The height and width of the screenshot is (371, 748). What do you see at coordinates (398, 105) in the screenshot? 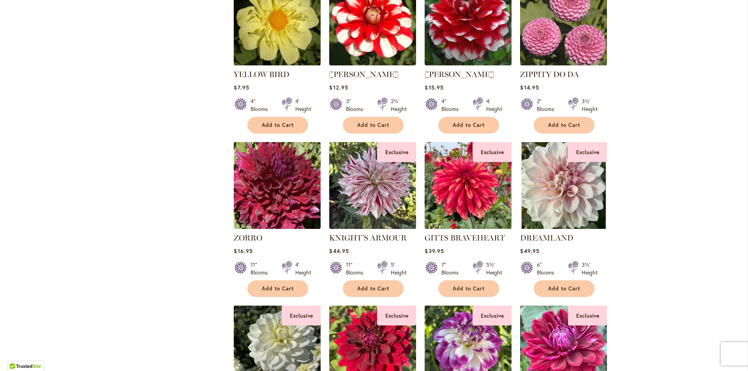
I see `div: 2½' Height` at bounding box center [398, 105].